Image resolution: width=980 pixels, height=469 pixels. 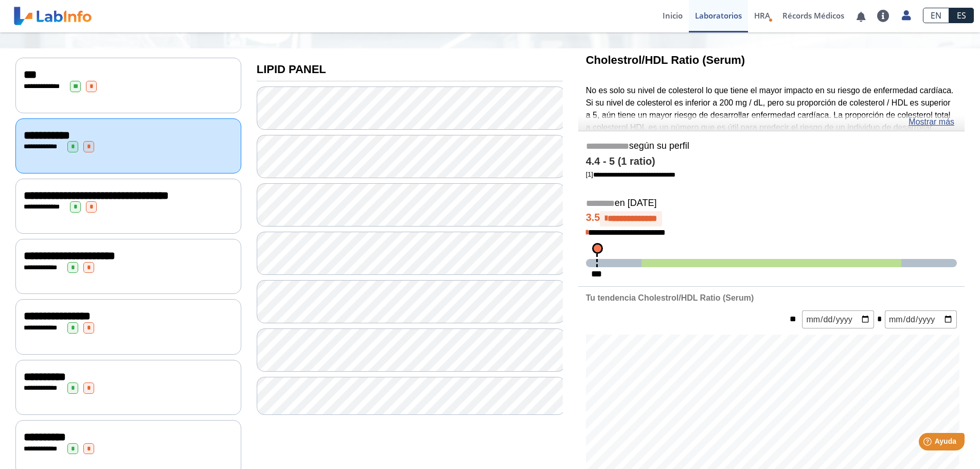 What do you see at coordinates (57, 13) in the screenshot?
I see `span: Ayuda` at bounding box center [57, 13].